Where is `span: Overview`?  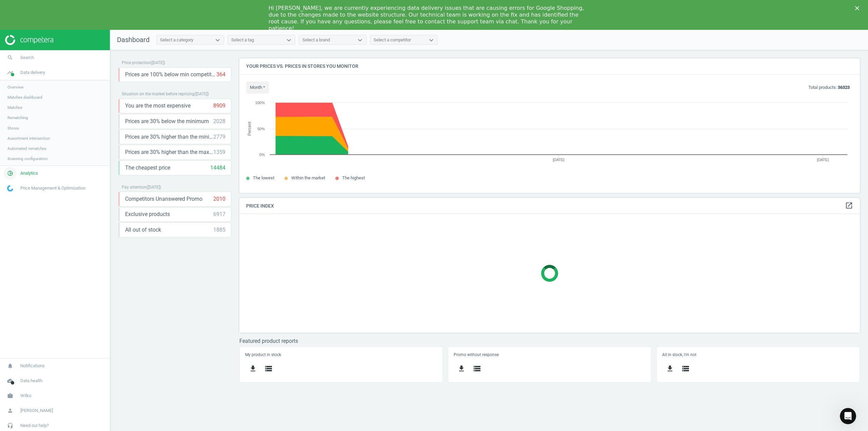
span: Overview is located at coordinates (15, 87).